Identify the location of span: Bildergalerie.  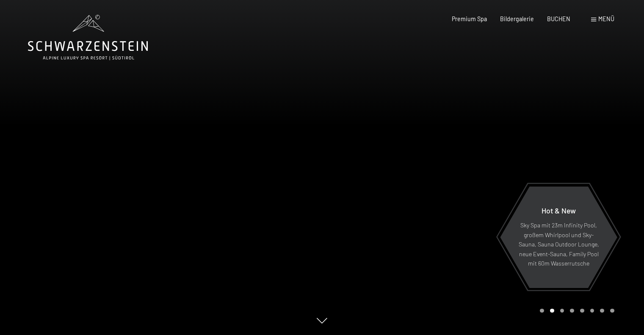
(517, 19).